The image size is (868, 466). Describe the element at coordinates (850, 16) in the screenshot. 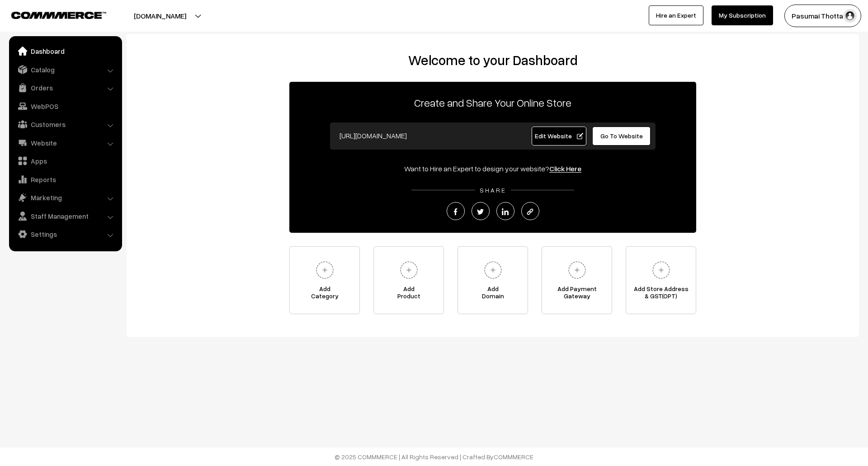

I see `img: user` at that location.